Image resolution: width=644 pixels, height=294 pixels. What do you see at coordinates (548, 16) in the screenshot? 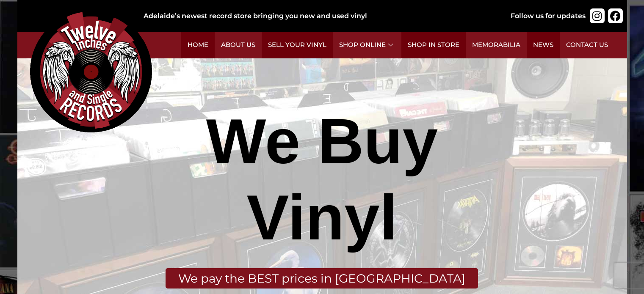
I see `div: Follow us for updates` at bounding box center [548, 16].